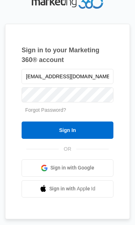 The image size is (135, 225). Describe the element at coordinates (73, 168) in the screenshot. I see `span: Sign in with Google` at that location.